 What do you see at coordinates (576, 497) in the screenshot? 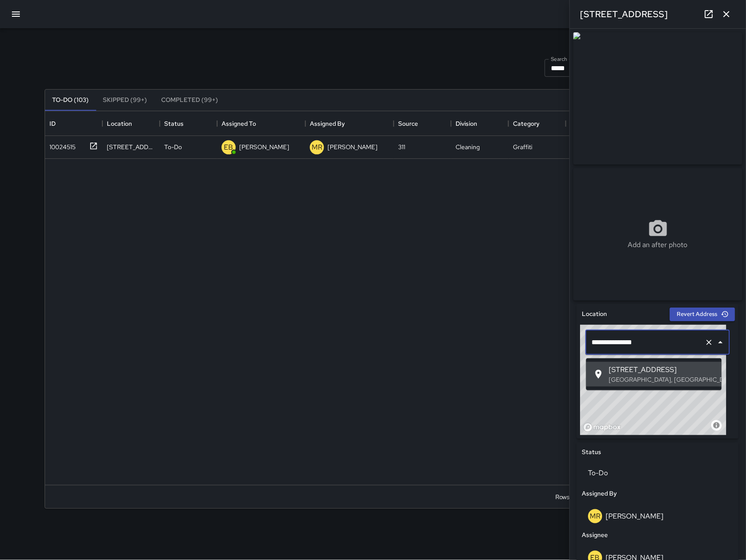
I see `p: Rows per page:` at bounding box center [576, 497].